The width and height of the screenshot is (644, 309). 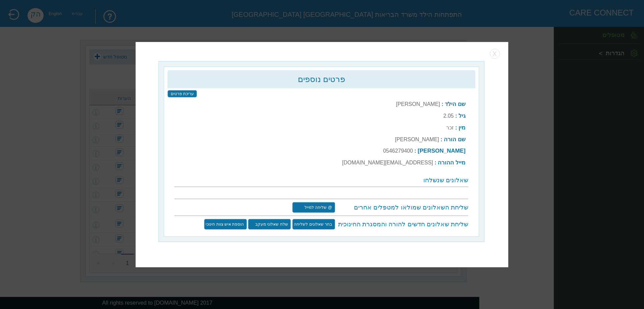 I want to click on label: 0546279400, so click(x=398, y=151).